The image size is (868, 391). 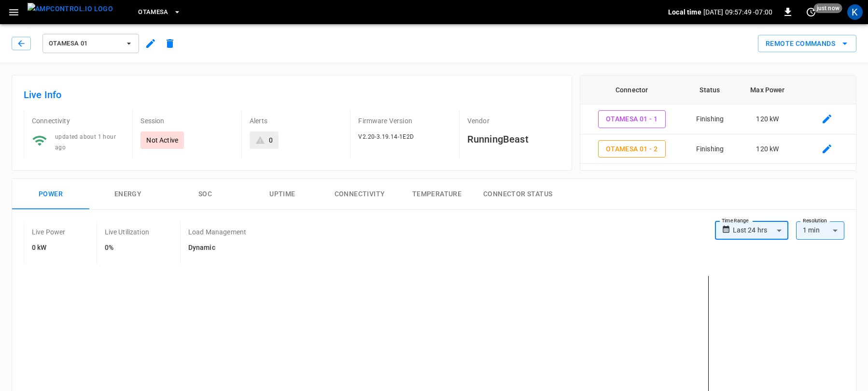 What do you see at coordinates (291, 94) in the screenshot?
I see `h6: Live Info` at bounding box center [291, 94].